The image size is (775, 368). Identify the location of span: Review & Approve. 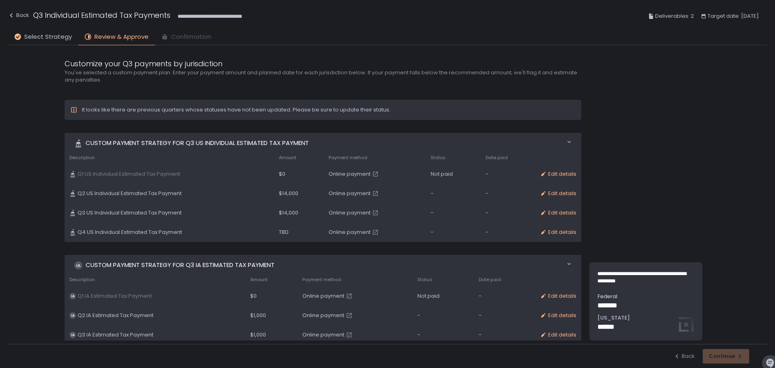
(122, 37).